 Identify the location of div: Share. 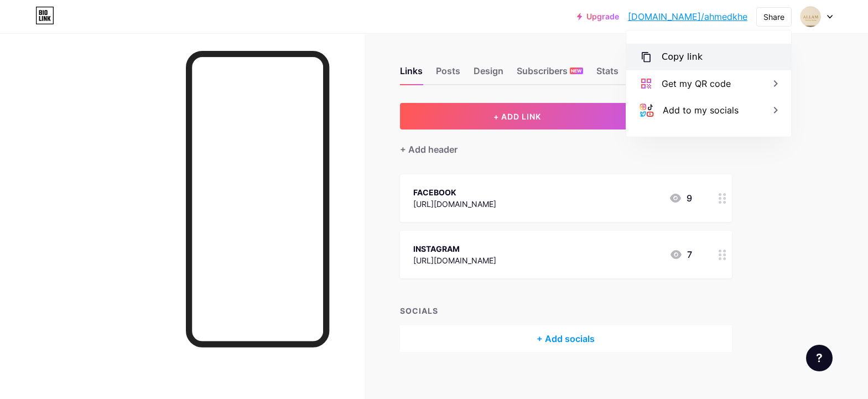
(774, 16).